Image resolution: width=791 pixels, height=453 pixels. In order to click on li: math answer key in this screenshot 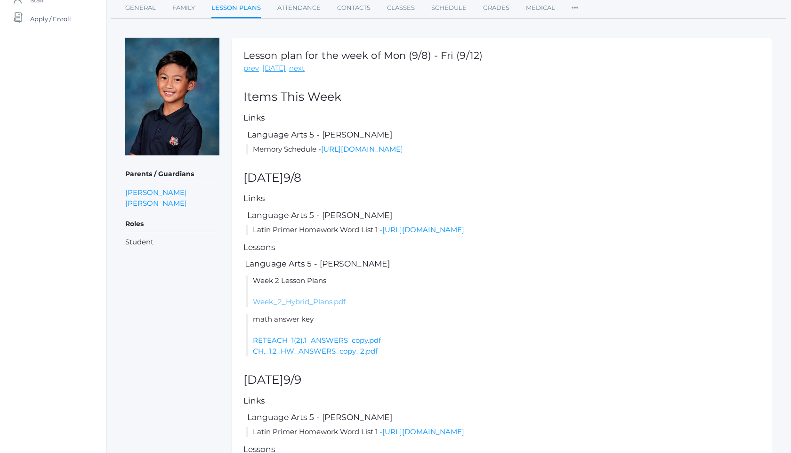, I will do `click(503, 335)`.